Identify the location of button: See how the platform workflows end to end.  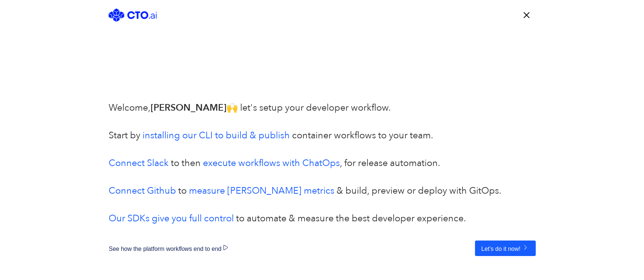
(173, 248).